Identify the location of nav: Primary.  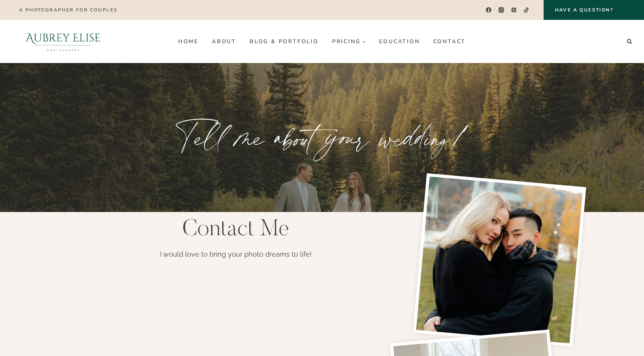
(322, 41).